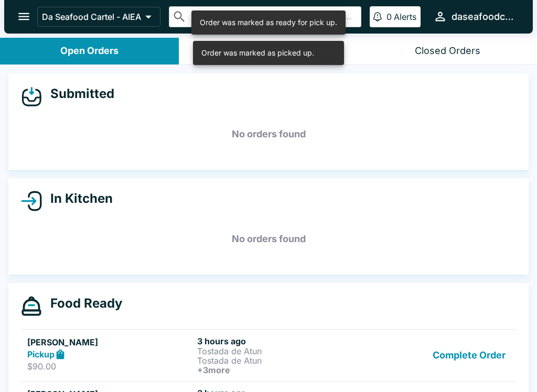  I want to click on h6: 3 hours ago, so click(280, 341).